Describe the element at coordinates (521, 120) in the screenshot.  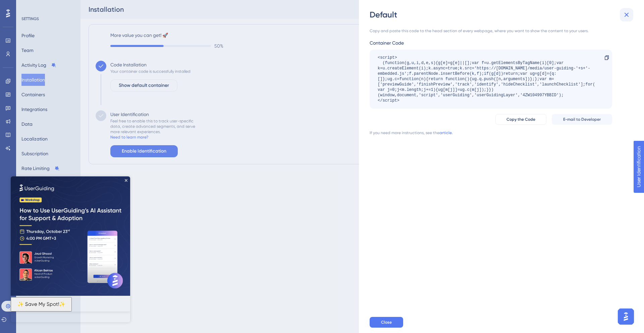
I see `button: Copy the Code` at that location.